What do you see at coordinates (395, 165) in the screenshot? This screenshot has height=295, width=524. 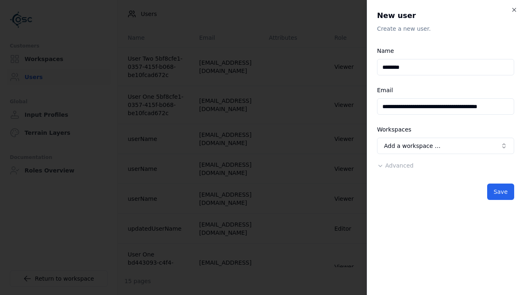 I see `button: Advanced` at bounding box center [395, 165].